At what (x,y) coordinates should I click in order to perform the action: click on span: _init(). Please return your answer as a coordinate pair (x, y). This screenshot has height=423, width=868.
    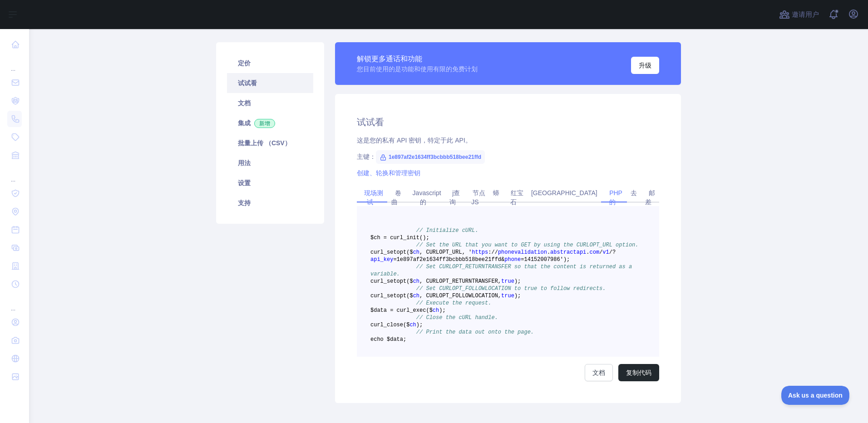
    Looking at the image, I should click on (415, 238).